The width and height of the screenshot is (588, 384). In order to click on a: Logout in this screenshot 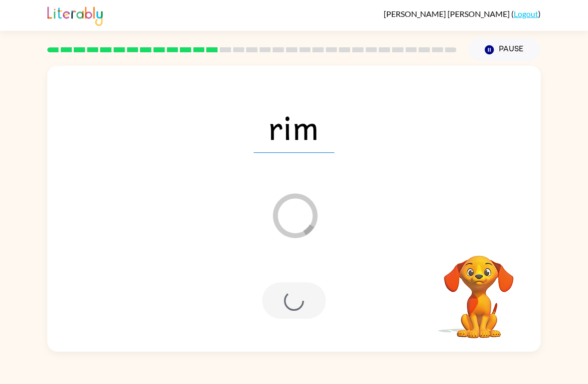, I will do `click(526, 13)`.